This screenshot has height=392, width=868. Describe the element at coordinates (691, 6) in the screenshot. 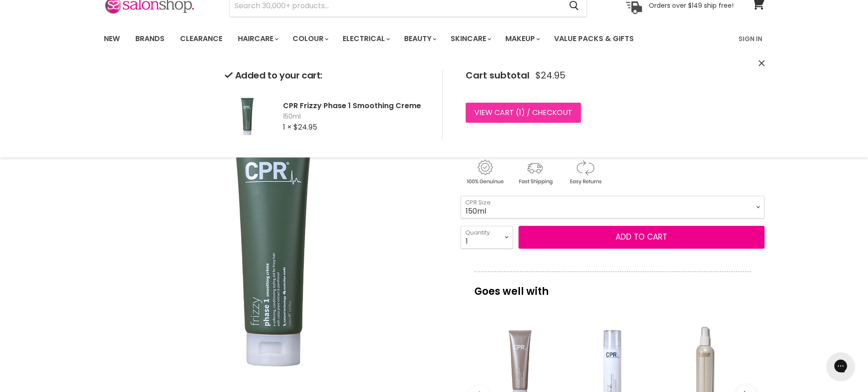

I see `p: Orders over $149 ship free!` at that location.